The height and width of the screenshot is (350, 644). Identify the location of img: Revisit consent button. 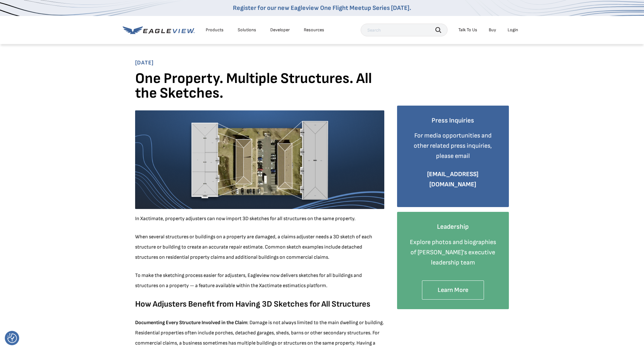
(12, 338).